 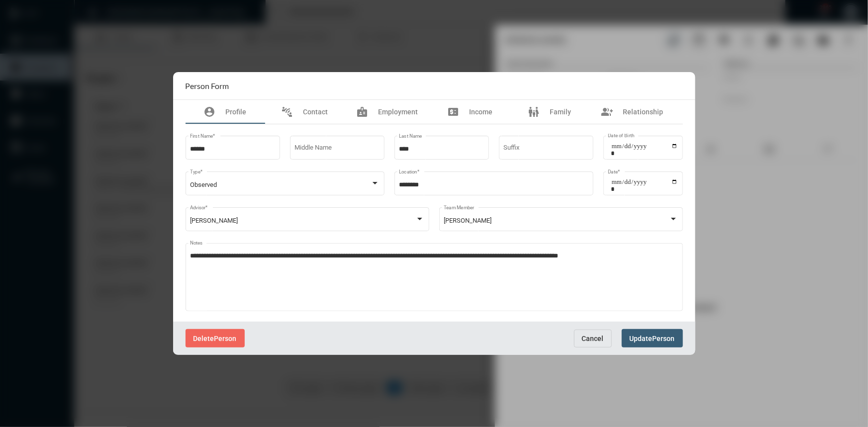 What do you see at coordinates (643, 112) in the screenshot?
I see `span: Relationship` at bounding box center [643, 112].